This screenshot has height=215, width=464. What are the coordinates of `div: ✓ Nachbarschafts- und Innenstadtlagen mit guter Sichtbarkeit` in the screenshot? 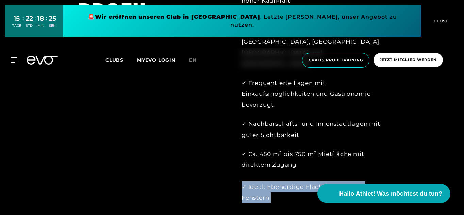 It's located at (314, 129).